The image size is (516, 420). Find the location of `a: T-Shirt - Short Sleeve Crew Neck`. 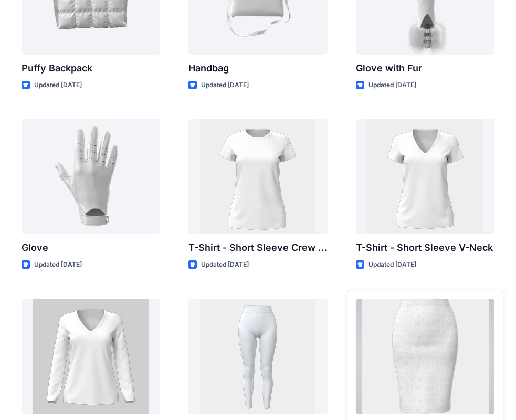

a: T-Shirt - Short Sleeve Crew Neck is located at coordinates (258, 176).